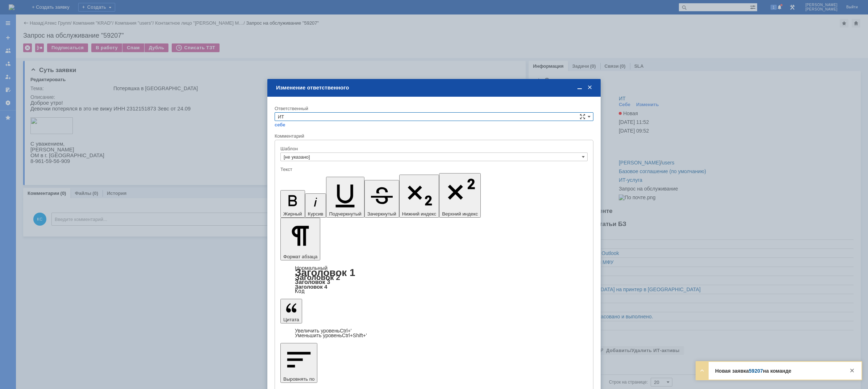 The height and width of the screenshot is (389, 868). I want to click on span: Ctrl+Shift+', so click(355, 335).